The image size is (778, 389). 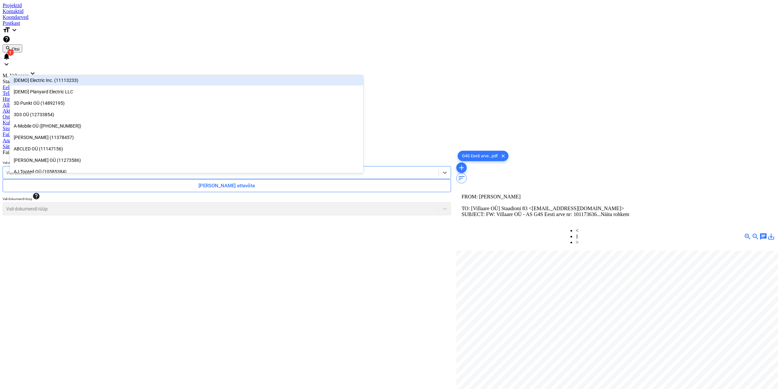 What do you see at coordinates (389, 105) in the screenshot?
I see `div: Alltöövõtulepingud` at bounding box center [389, 105].